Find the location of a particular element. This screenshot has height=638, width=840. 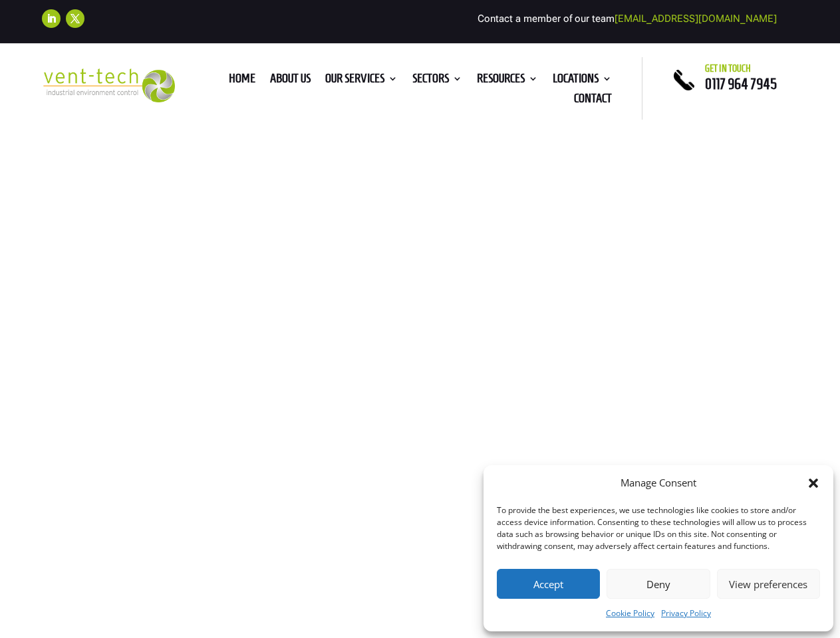

button: Deny is located at coordinates (658, 583).